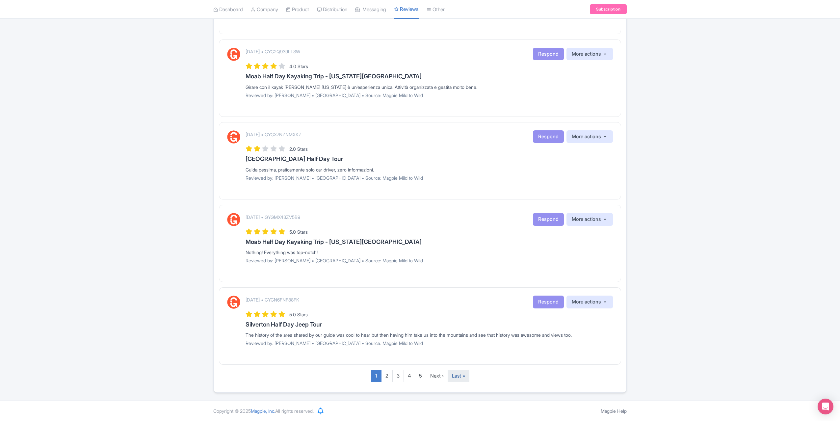  I want to click on div: Nothing! Everything was top-notch!, so click(429, 252).